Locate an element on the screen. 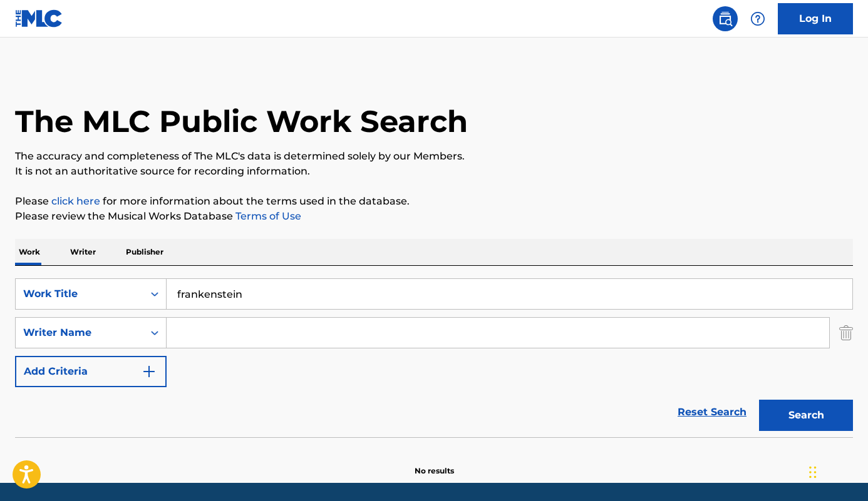 The height and width of the screenshot is (501, 868). p: It is not an authoritative source for recording information. is located at coordinates (434, 171).